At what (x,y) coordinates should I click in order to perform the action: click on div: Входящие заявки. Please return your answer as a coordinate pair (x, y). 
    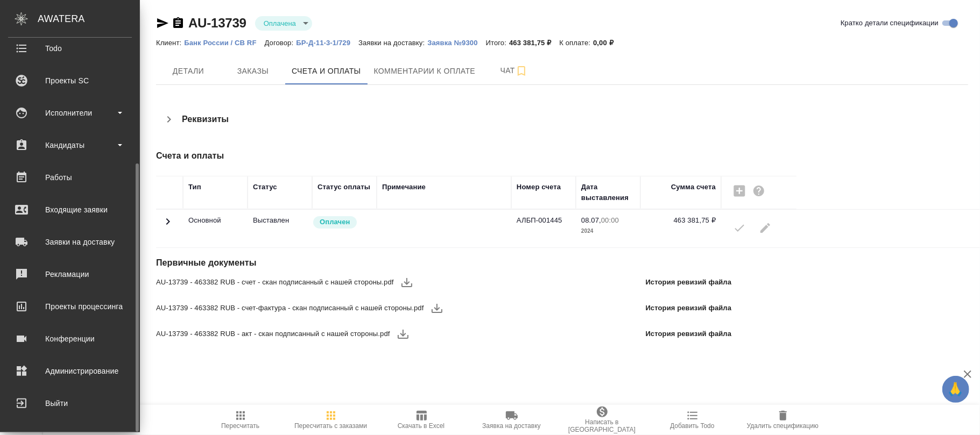
    Looking at the image, I should click on (70, 210).